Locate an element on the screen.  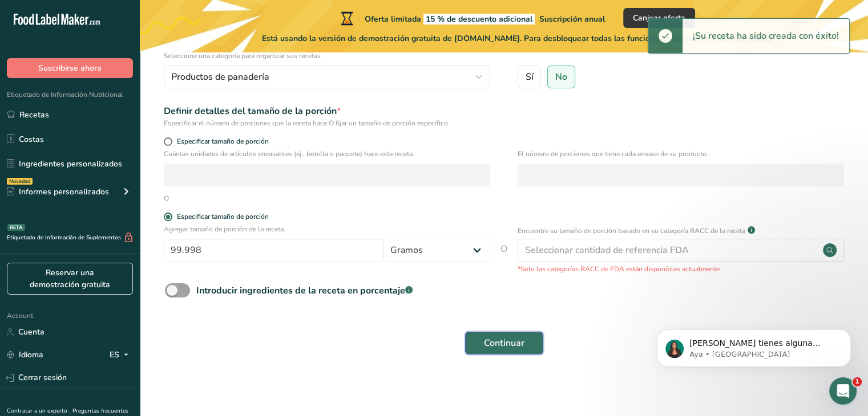
div: ¡Su receta ha sido creada con éxito! is located at coordinates (766, 36).